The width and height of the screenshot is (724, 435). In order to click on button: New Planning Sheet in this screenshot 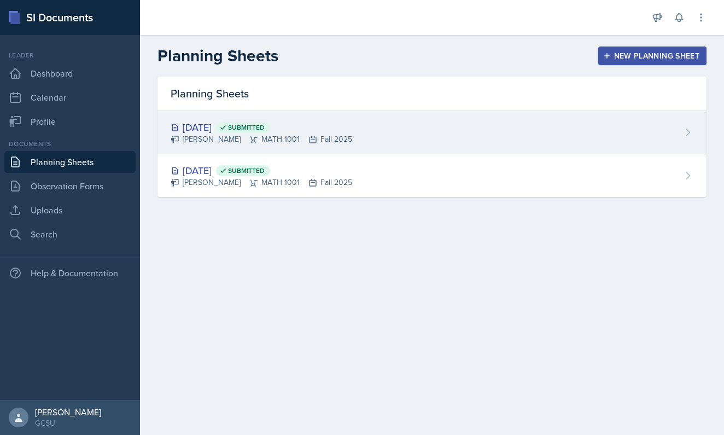, I will do `click(652, 56)`.